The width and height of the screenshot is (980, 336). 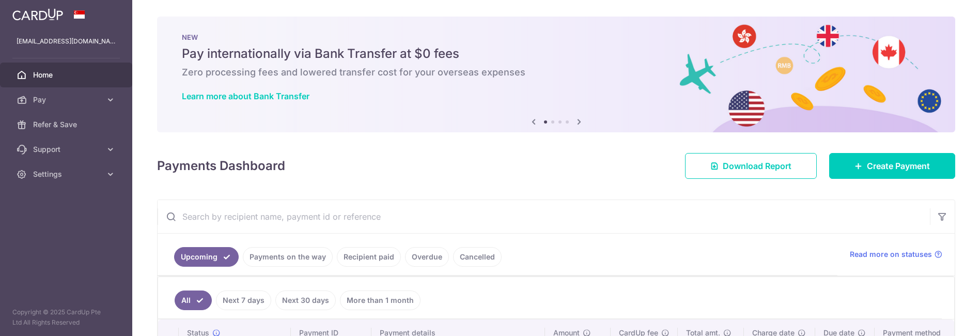 What do you see at coordinates (896, 255) in the screenshot?
I see `a: Read more on statuses` at bounding box center [896, 255].